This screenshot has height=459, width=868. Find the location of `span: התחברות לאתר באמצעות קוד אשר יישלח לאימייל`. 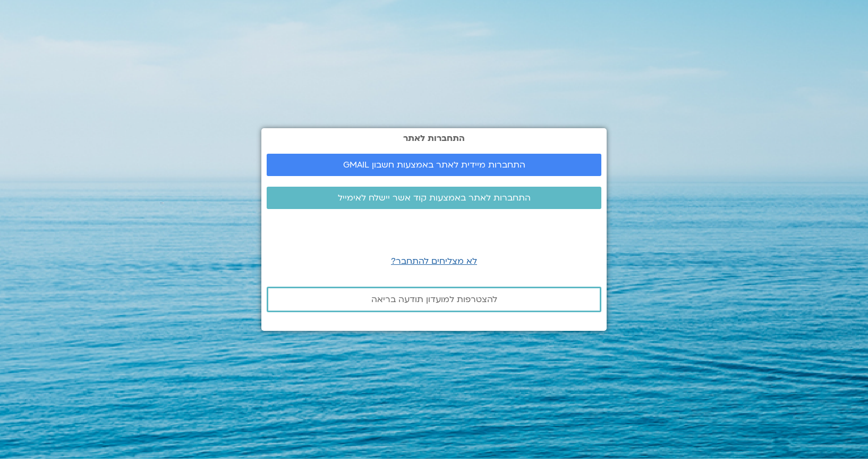

span: התחברות לאתר באמצעות קוד אשר יישלח לאימייל is located at coordinates (434, 198).